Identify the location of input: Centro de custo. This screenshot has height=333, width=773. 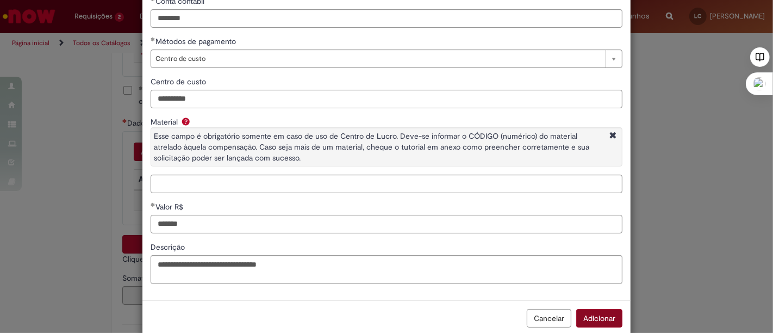
(387, 99).